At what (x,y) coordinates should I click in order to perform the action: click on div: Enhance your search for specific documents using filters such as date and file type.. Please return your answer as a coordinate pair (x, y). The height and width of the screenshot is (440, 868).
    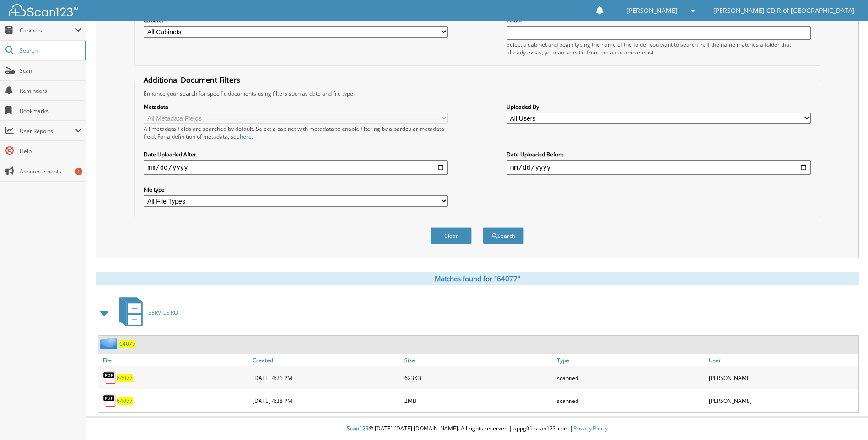
    Looking at the image, I should click on (477, 93).